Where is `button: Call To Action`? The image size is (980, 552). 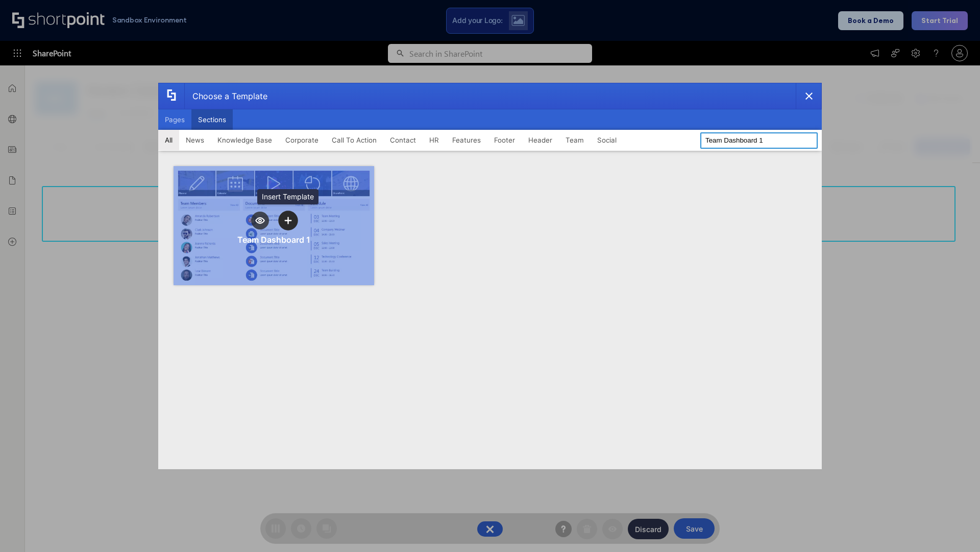 button: Call To Action is located at coordinates (354, 140).